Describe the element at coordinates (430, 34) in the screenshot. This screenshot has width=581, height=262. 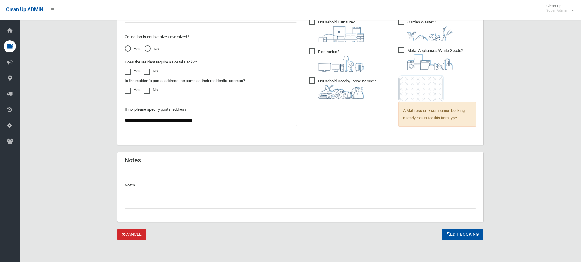
I see `img: 4fd8a5c772b2c999c83690221e5242e0.png` at that location.